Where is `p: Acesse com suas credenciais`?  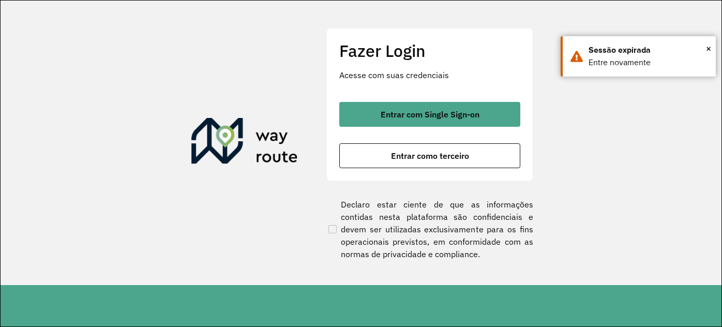 p: Acesse com suas credenciais is located at coordinates (430, 75).